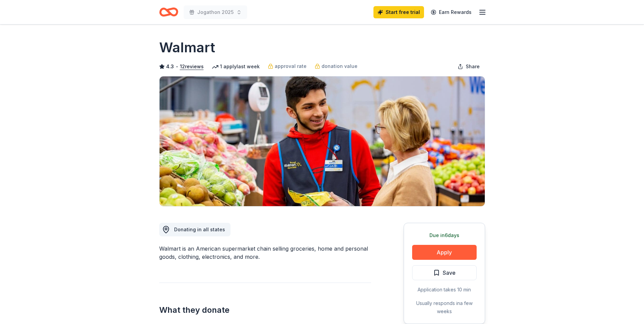 Image resolution: width=644 pixels, height=324 pixels. I want to click on div: Walmart is an American supermarket chain selling groceries, home and personal goods, clothing, el..., so click(265, 253).